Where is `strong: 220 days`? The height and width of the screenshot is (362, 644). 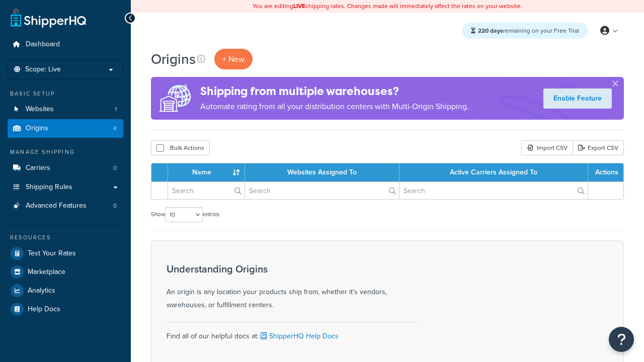
strong: 220 days is located at coordinates (491, 30).